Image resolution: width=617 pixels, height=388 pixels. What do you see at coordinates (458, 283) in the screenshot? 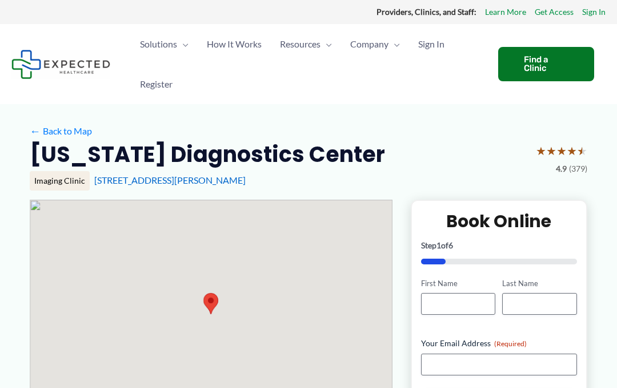
I see `label: First Name` at bounding box center [458, 283].